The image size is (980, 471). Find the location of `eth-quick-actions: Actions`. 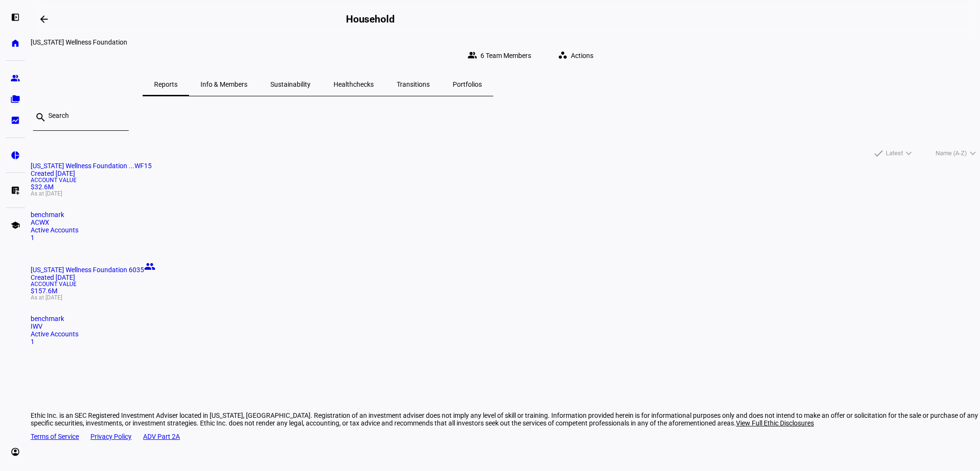

eth-quick-actions: Actions is located at coordinates (574, 56).